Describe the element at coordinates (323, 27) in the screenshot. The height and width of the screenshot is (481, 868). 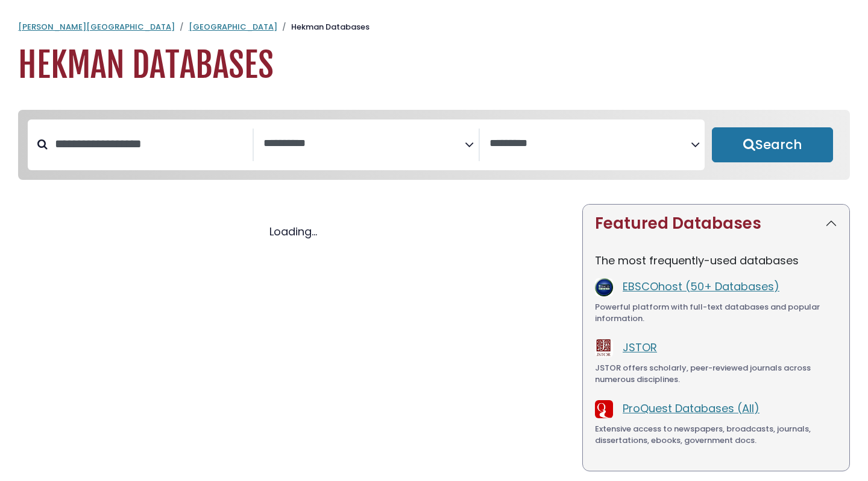
I see `li: Hekman Databases` at that location.